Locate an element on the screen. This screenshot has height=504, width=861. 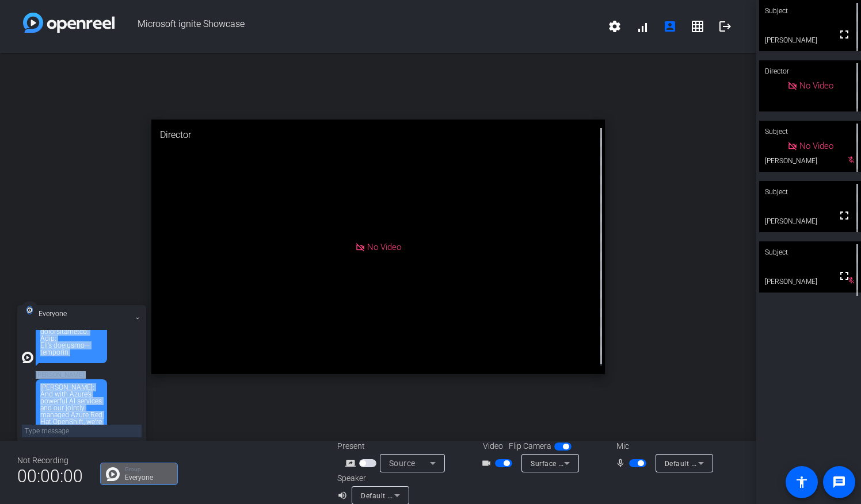
mat-icon: volume_up is located at coordinates (344, 496).